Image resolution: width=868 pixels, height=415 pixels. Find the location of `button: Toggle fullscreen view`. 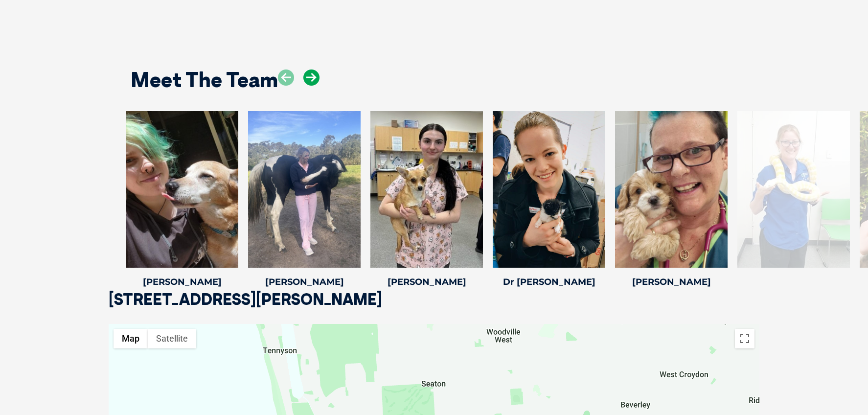

button: Toggle fullscreen view is located at coordinates (745, 338).